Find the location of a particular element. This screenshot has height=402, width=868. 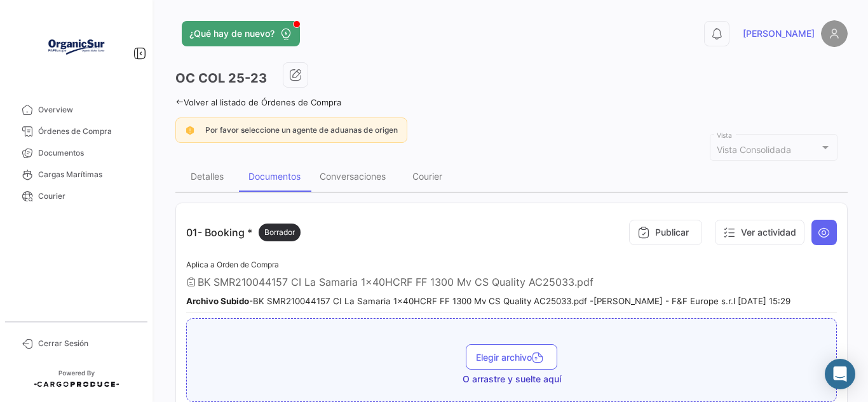

button: Publicar is located at coordinates (665, 232).